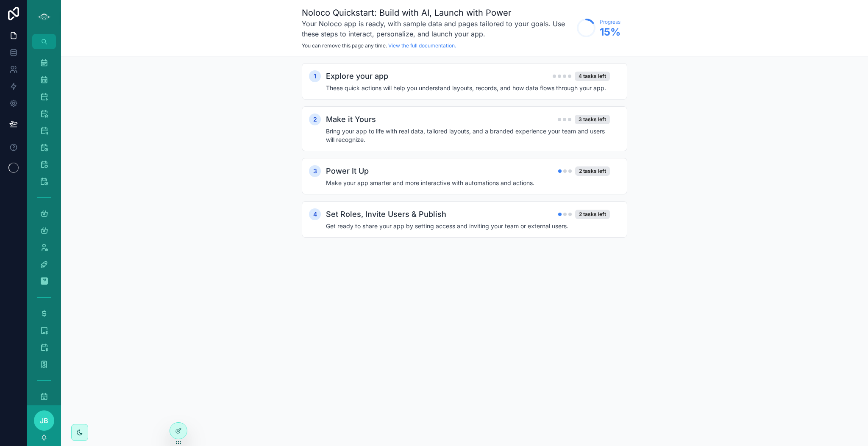 Image resolution: width=868 pixels, height=446 pixels. What do you see at coordinates (44, 227) in the screenshot?
I see `div: scrollable content` at bounding box center [44, 227].